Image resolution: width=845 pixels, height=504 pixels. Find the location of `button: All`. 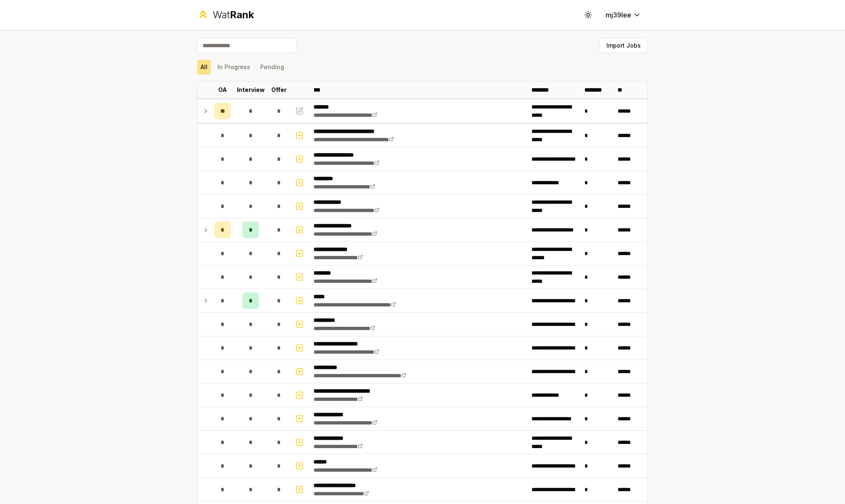

button: All is located at coordinates (204, 67).